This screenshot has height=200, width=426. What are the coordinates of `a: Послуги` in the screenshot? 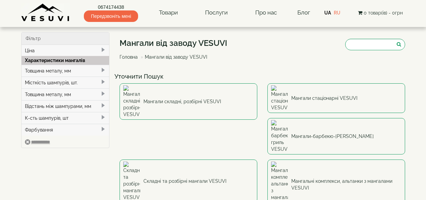 It's located at (216, 13).